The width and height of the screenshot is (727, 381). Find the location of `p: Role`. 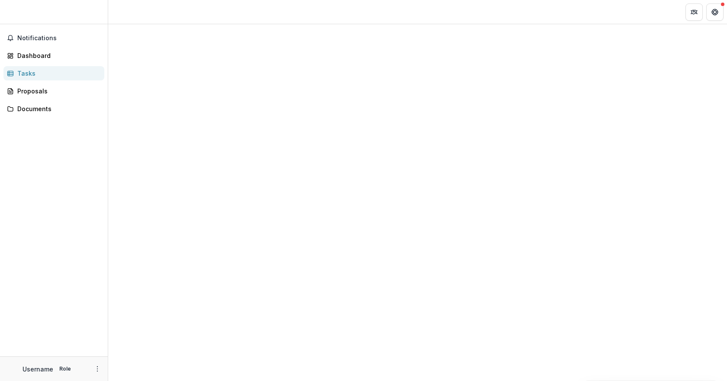

p: Role is located at coordinates (65, 369).